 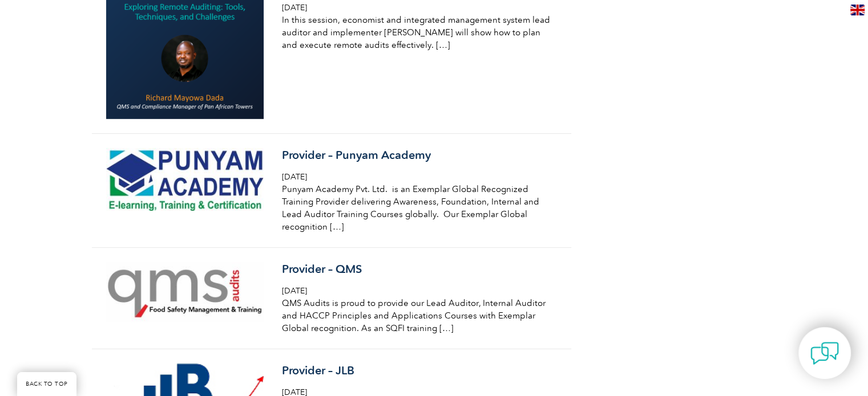 I want to click on h3: Provider – JLB, so click(x=417, y=370).